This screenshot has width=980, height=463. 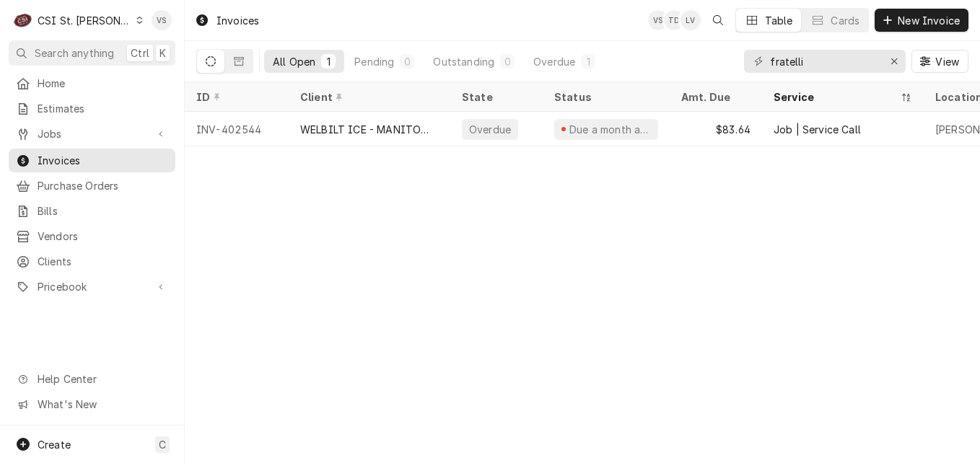 I want to click on a: Go to What's New, so click(x=92, y=404).